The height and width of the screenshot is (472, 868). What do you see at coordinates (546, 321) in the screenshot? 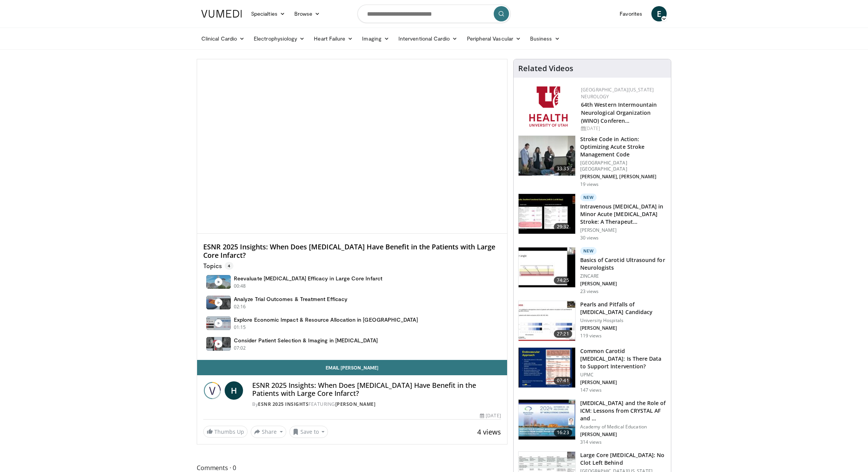
I see `img: 5876caeb-5e44-42a2-b4f3-86742599f298.150x105_q85_crop-smart_upscale.jpg` at bounding box center [546, 321].